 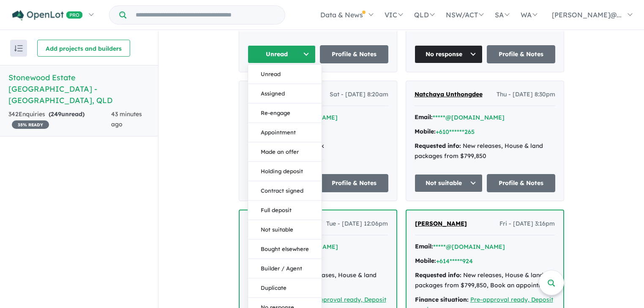 What do you see at coordinates (285, 191) in the screenshot?
I see `button: Contract signed` at bounding box center [285, 191].